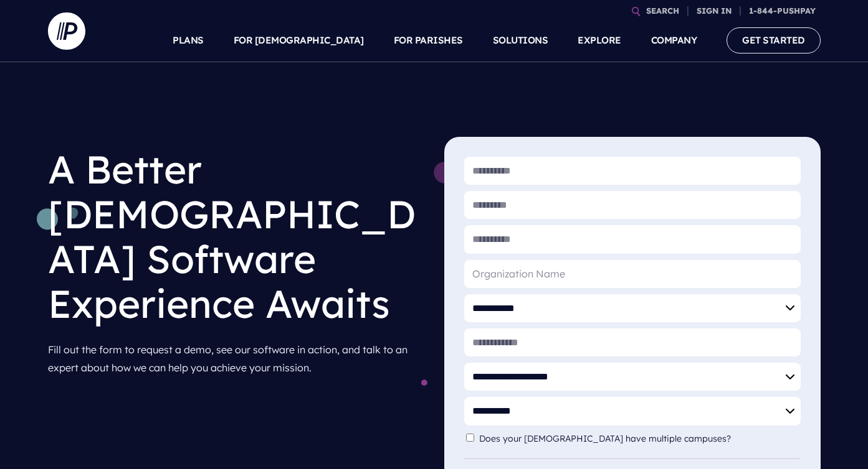 The width and height of the screenshot is (868, 469). Describe the element at coordinates (599, 40) in the screenshot. I see `a: EXPLORE` at that location.